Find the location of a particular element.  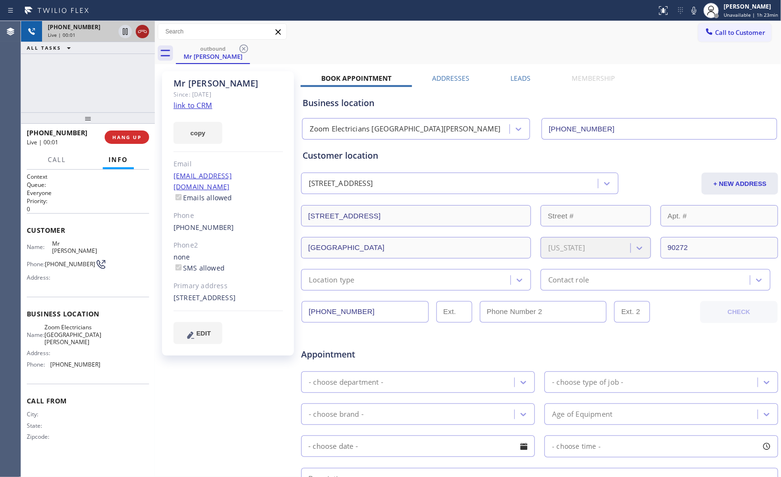

label: SMS allowed is located at coordinates (199, 268).